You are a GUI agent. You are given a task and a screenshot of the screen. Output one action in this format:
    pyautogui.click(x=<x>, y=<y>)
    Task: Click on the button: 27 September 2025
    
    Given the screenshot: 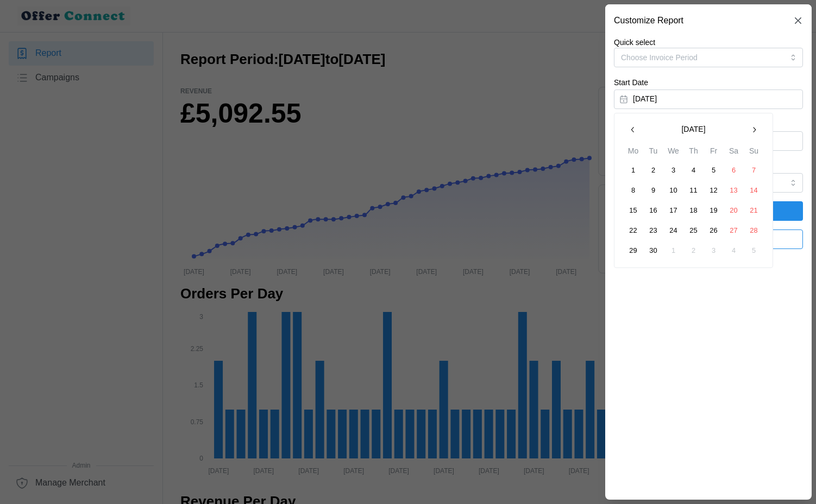 What is the action you would take?
    pyautogui.click(x=734, y=231)
    